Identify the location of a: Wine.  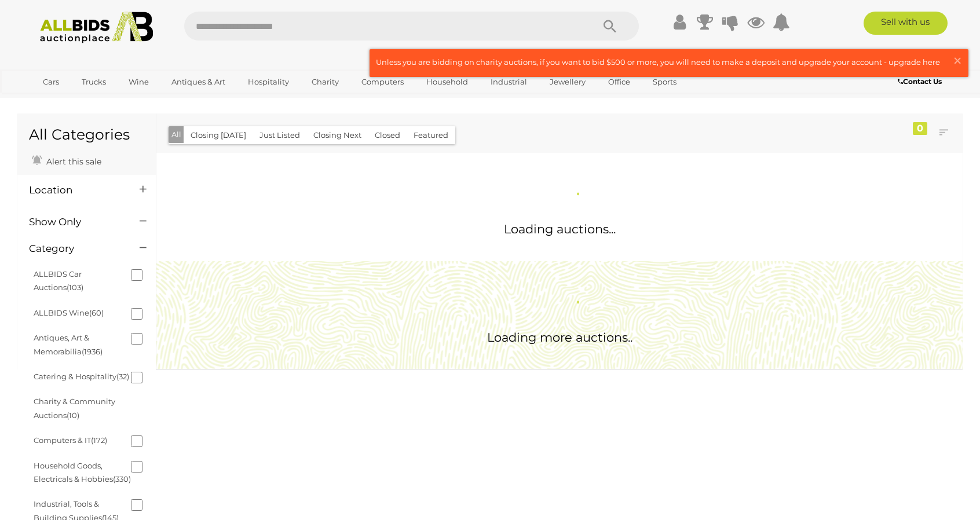
(139, 81).